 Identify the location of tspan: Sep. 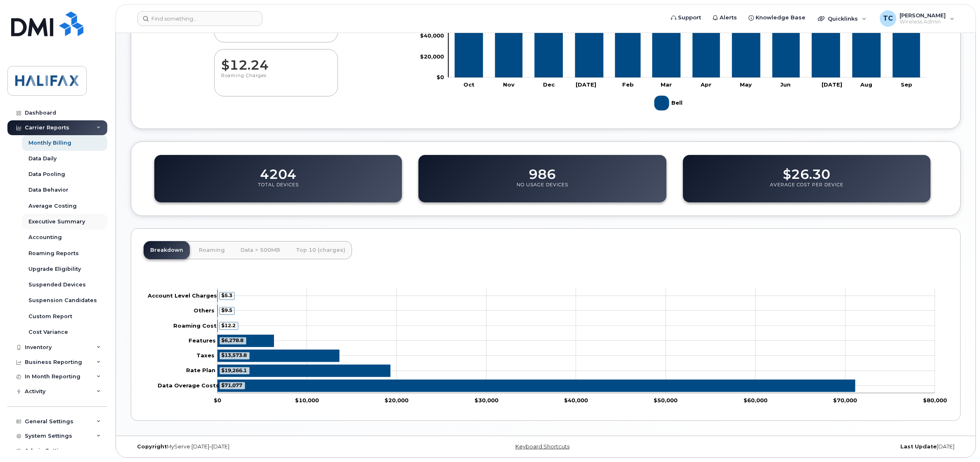
(906, 85).